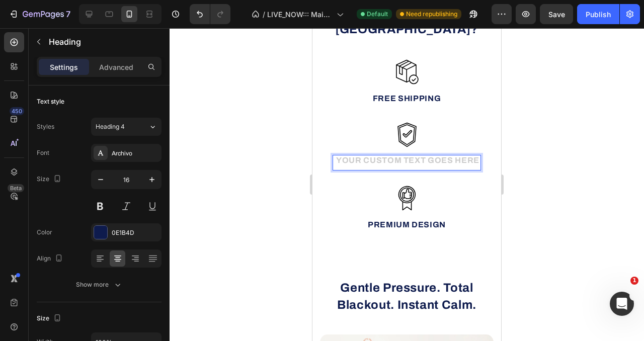 Image resolution: width=644 pixels, height=341 pixels. I want to click on div: Show more, so click(99, 285).